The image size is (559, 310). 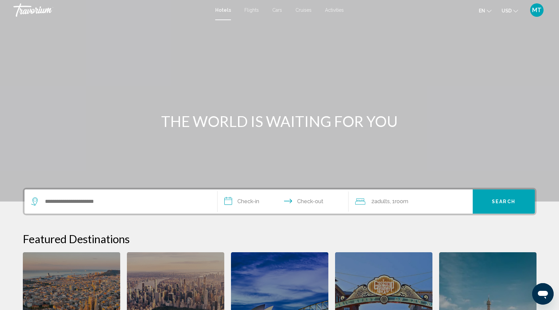 I want to click on span: 2, so click(x=380, y=201).